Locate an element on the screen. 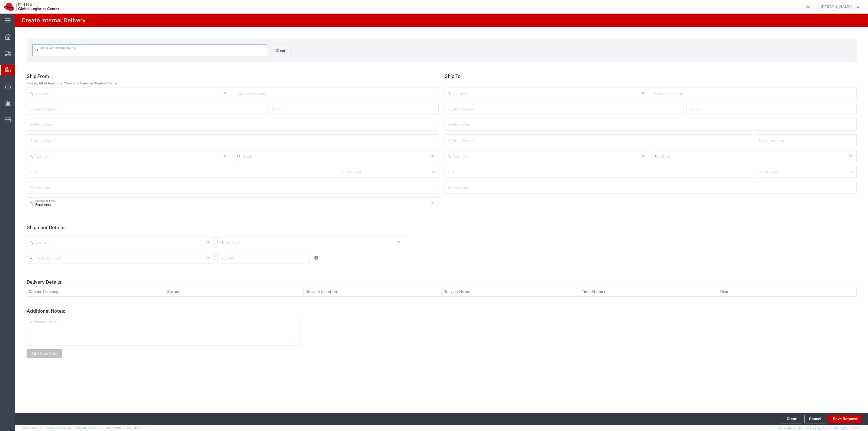  h5: Additional Notes: is located at coordinates (442, 311).